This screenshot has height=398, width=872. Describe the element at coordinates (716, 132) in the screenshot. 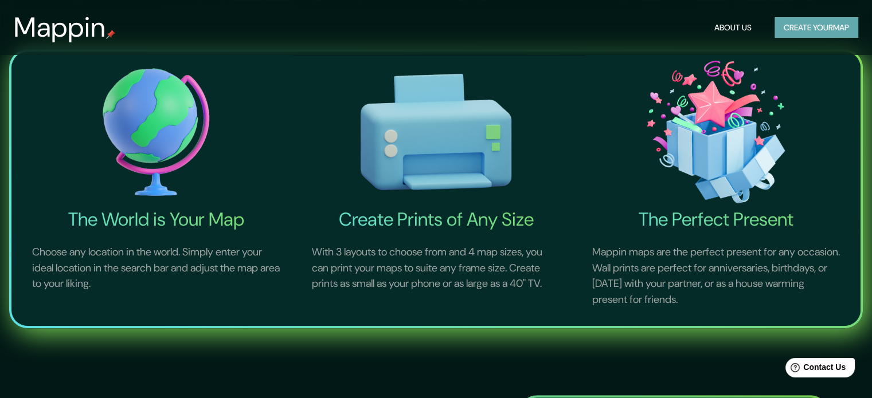

I see `img: The Perfect Present-icon` at that location.